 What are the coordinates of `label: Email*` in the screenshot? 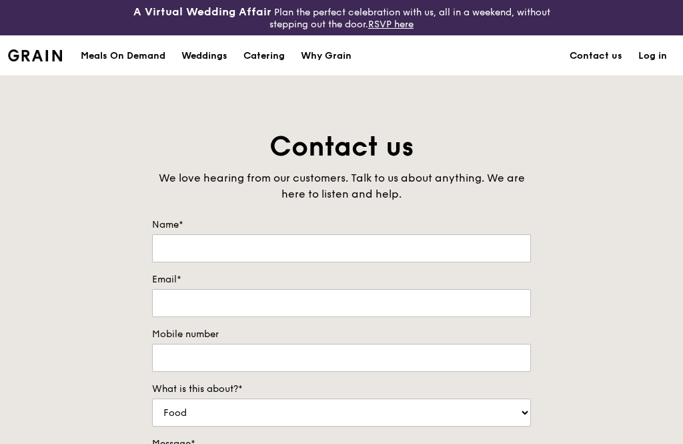 It's located at (342, 279).